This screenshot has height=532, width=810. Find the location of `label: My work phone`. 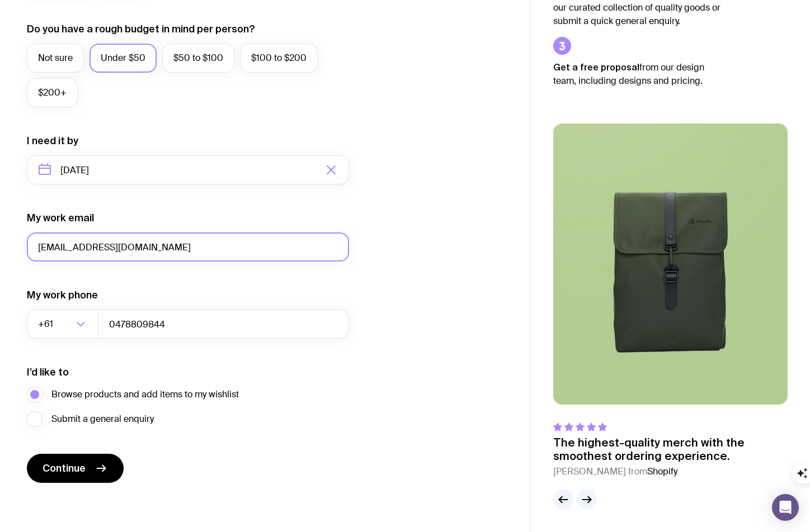

label: My work phone is located at coordinates (62, 295).